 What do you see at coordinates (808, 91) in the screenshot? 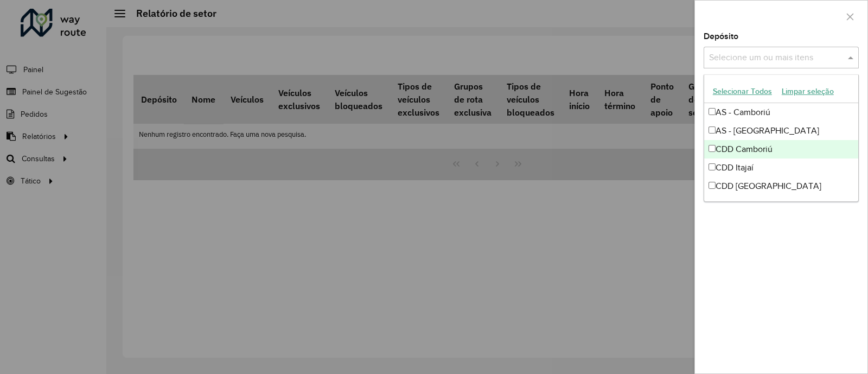
I see `button: Limpar seleção` at bounding box center [808, 91].